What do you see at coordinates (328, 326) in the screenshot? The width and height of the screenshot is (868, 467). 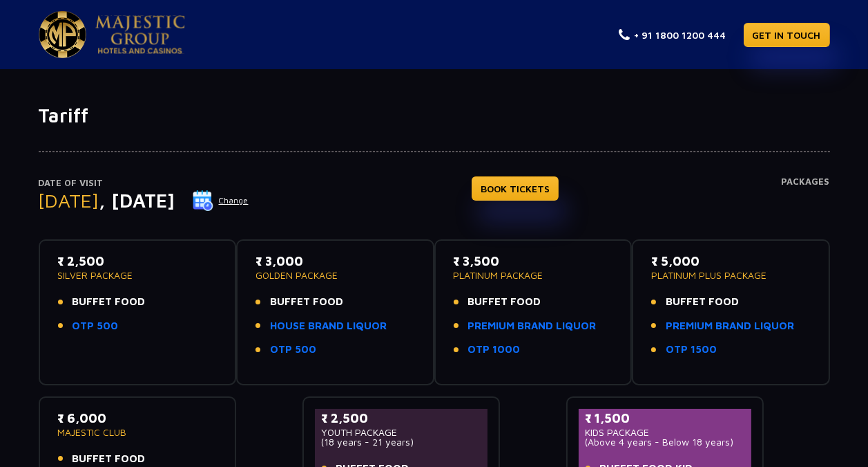 I see `a: HOUSE BRAND LIQUOR` at bounding box center [328, 326].